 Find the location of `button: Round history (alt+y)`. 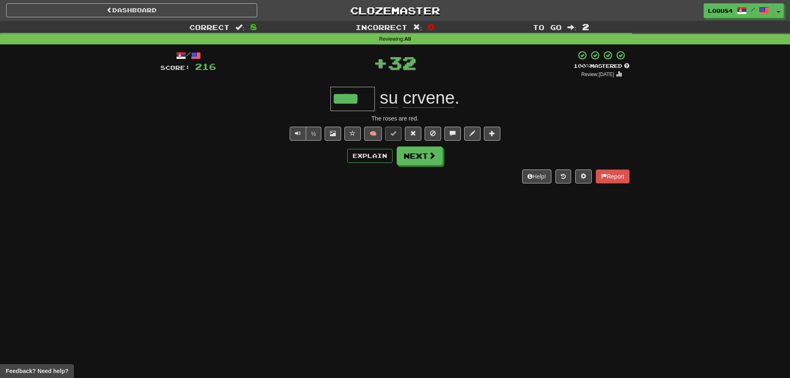

button: Round history (alt+y) is located at coordinates (563, 177).